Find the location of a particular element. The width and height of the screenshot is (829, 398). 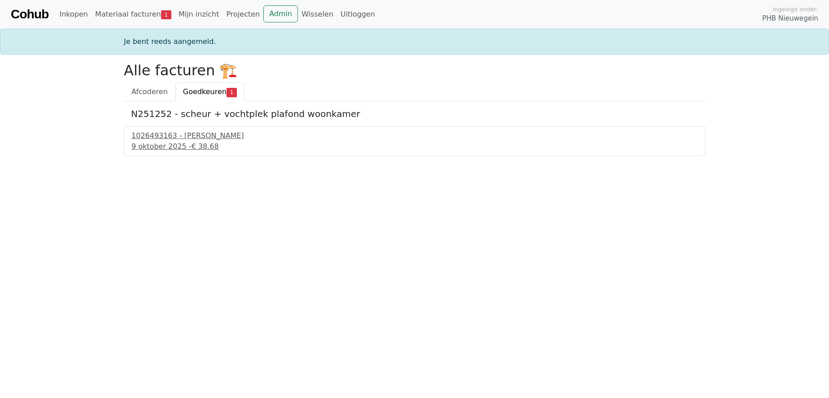

a: Cohub is located at coordinates (30, 14).